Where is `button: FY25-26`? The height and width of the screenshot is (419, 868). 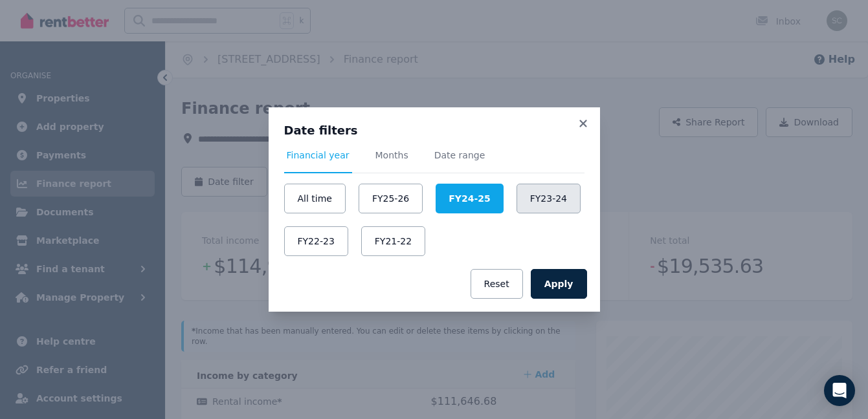 button: FY25-26 is located at coordinates (390, 199).